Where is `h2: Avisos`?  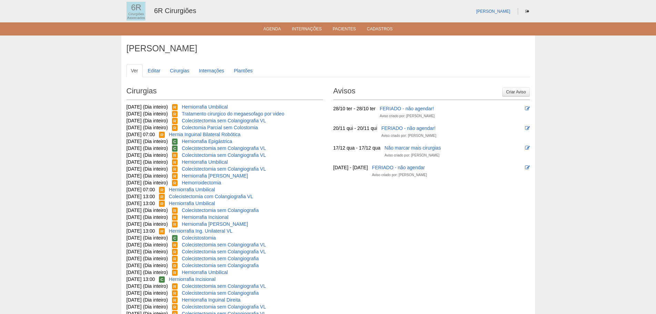
h2: Avisos is located at coordinates (432, 92).